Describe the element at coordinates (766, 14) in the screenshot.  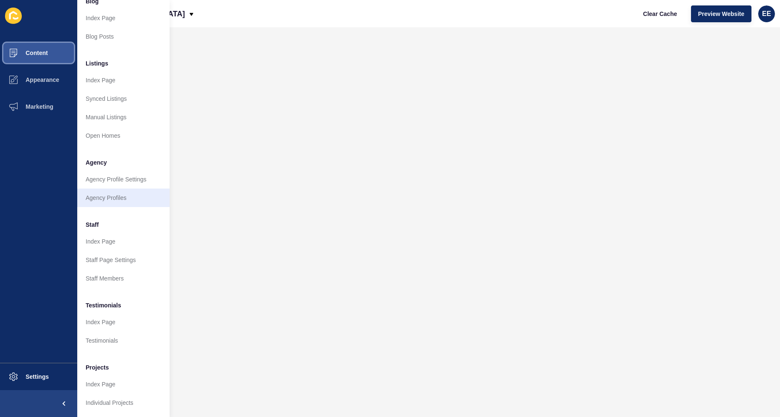
I see `span: EE` at that location.